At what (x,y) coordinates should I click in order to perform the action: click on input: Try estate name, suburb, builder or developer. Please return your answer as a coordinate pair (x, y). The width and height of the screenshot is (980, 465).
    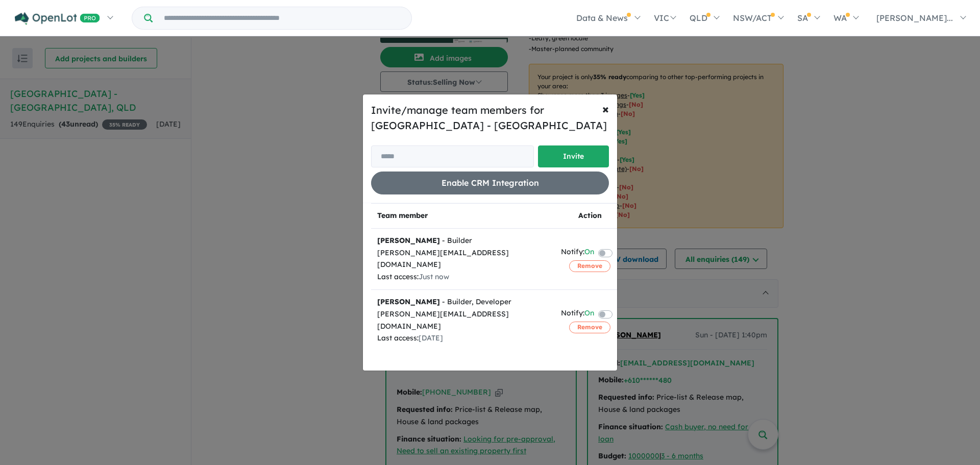
    Looking at the image, I should click on (282, 18).